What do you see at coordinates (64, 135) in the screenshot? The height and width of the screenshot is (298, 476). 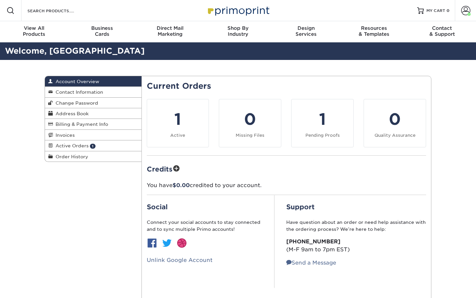 I see `span: Invoices` at bounding box center [64, 135].